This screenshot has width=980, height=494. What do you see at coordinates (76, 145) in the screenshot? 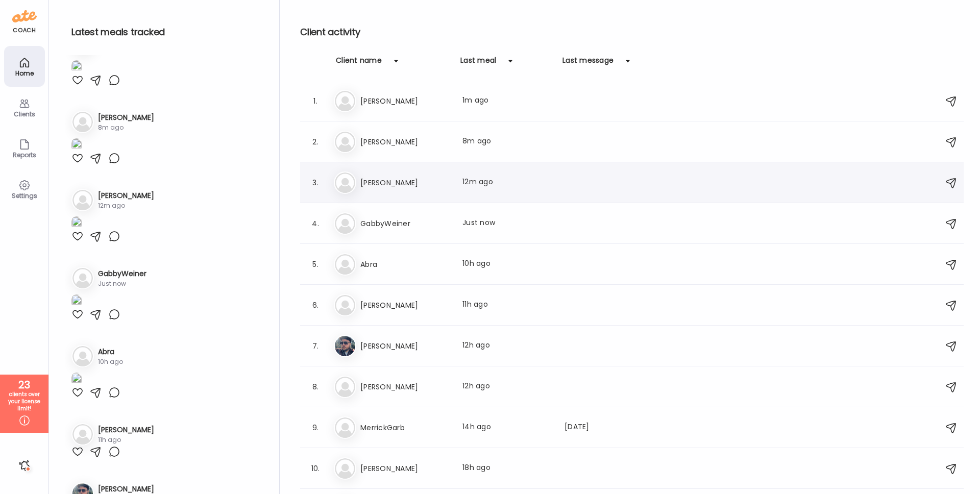
I see `img: images%2FuB60YQxtNTQbhUQCn5X3Sihjrq92%2FT77KJjDA3ZdXH9LFmXkW%2FO1zi6MFJDcTZz6bVxv2T_1080` at bounding box center [76, 145].